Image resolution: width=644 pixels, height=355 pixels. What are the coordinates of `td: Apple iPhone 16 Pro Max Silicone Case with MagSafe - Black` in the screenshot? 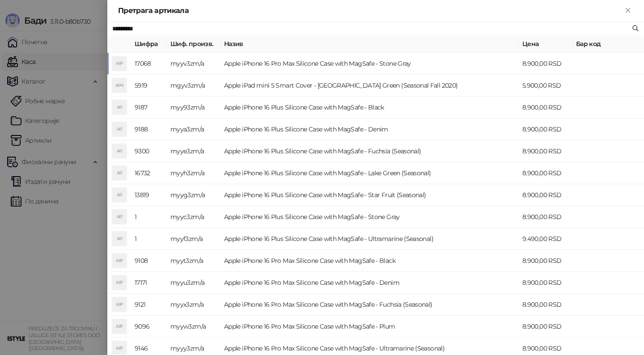 It's located at (369, 261).